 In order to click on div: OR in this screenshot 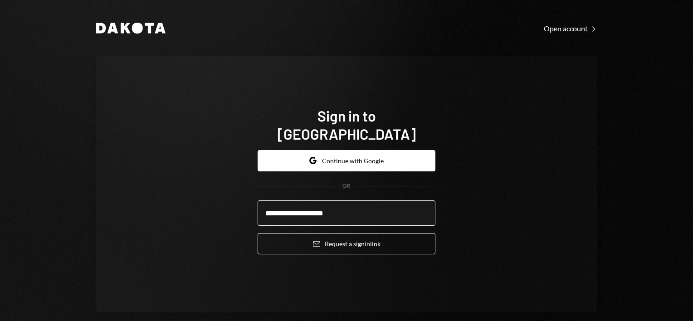, I will do `click(346, 186)`.